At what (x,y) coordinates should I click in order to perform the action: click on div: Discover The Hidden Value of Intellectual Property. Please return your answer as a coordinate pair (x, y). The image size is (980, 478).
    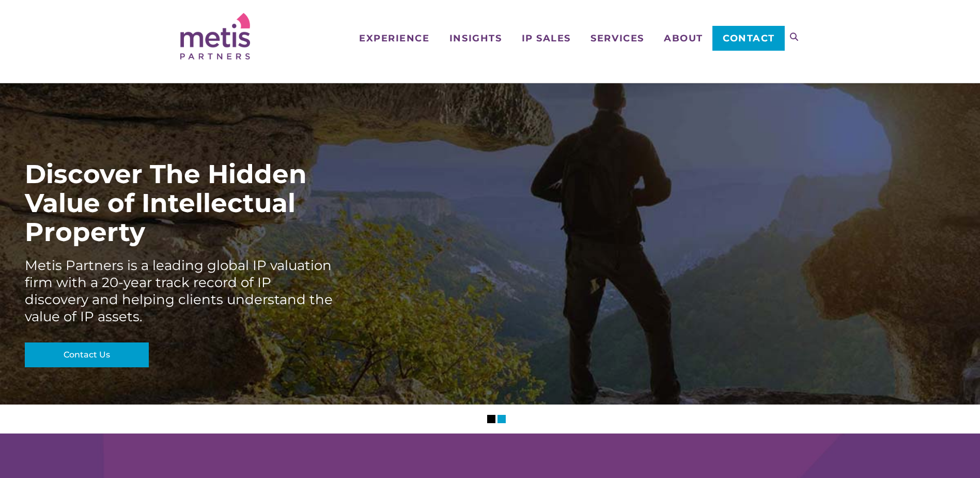
    Looking at the image, I should click on (180, 203).